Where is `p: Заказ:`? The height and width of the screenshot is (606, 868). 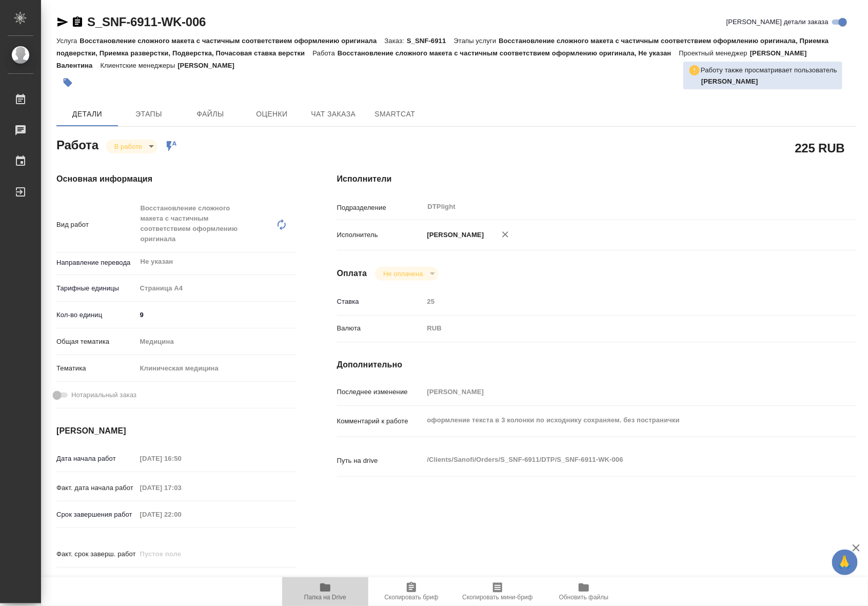
p: Заказ: is located at coordinates (395, 41).